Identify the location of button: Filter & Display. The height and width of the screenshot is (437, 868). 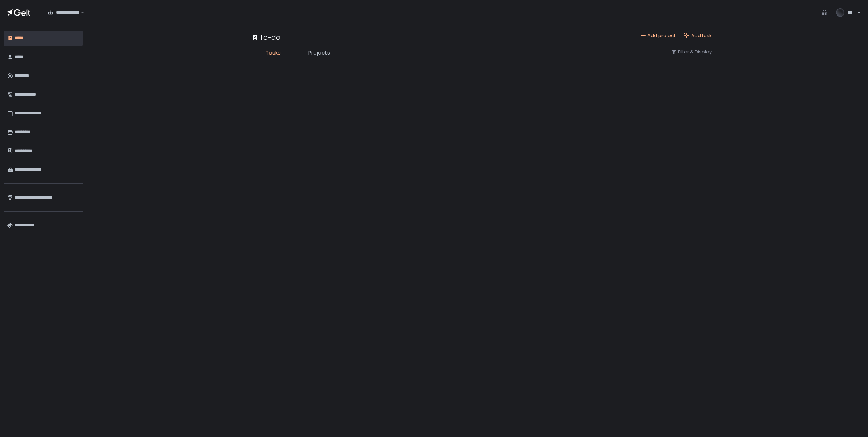
(691, 52).